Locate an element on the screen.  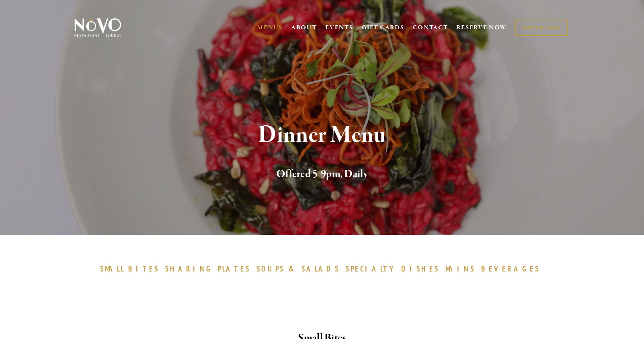
span: BITES is located at coordinates (144, 269).